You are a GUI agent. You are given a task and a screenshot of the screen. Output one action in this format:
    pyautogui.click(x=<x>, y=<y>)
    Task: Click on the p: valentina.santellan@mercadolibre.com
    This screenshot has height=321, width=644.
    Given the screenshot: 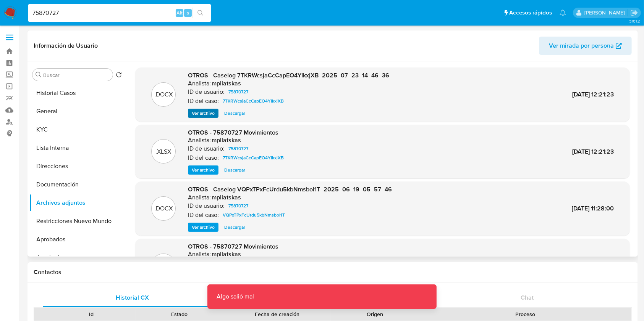 What is the action you would take?
    pyautogui.click(x=606, y=13)
    